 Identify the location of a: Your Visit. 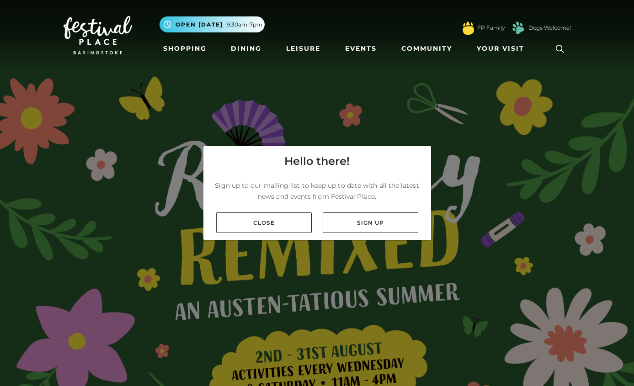
(503, 48).